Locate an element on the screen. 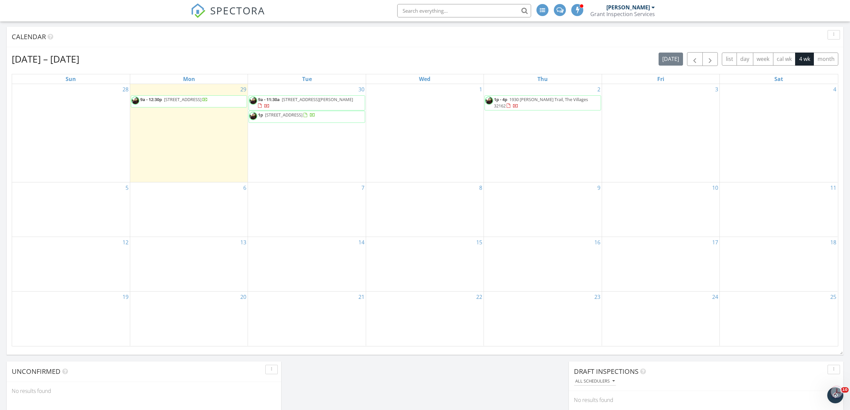 Image resolution: width=850 pixels, height=410 pixels. td: Go to October 25, 2025 is located at coordinates (779, 319).